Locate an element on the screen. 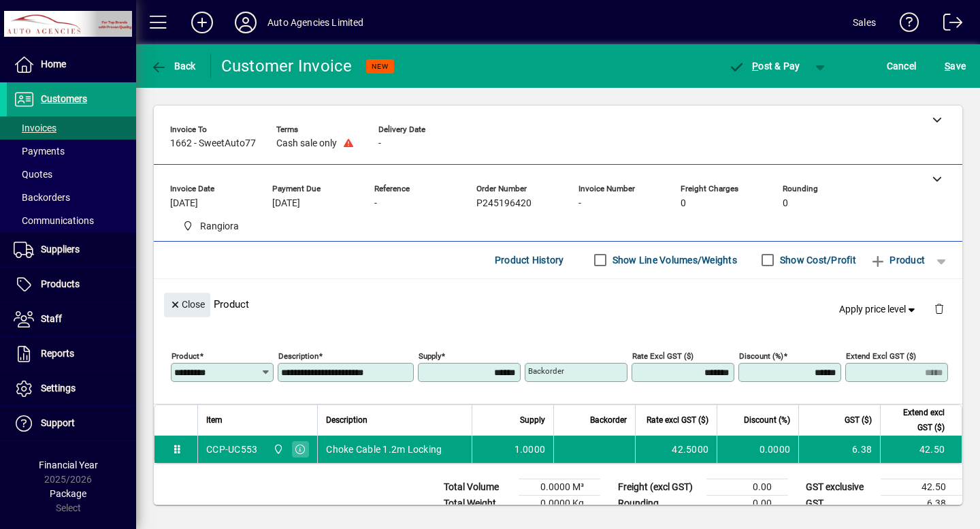 This screenshot has height=529, width=980. a: Knowledge Base is located at coordinates (904, 25).